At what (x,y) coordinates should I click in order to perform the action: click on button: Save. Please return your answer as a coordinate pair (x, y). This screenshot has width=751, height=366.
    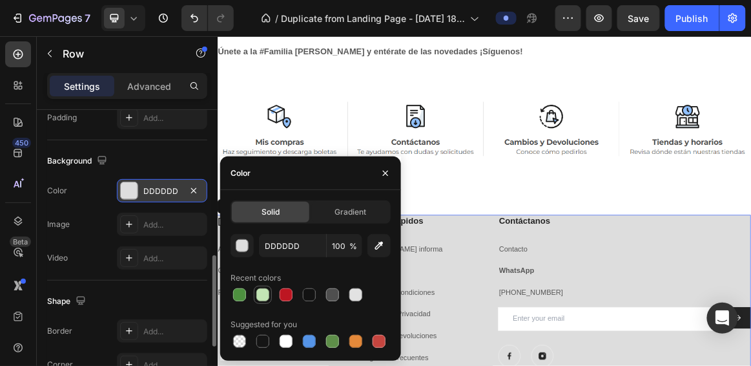
    Looking at the image, I should click on (639, 18).